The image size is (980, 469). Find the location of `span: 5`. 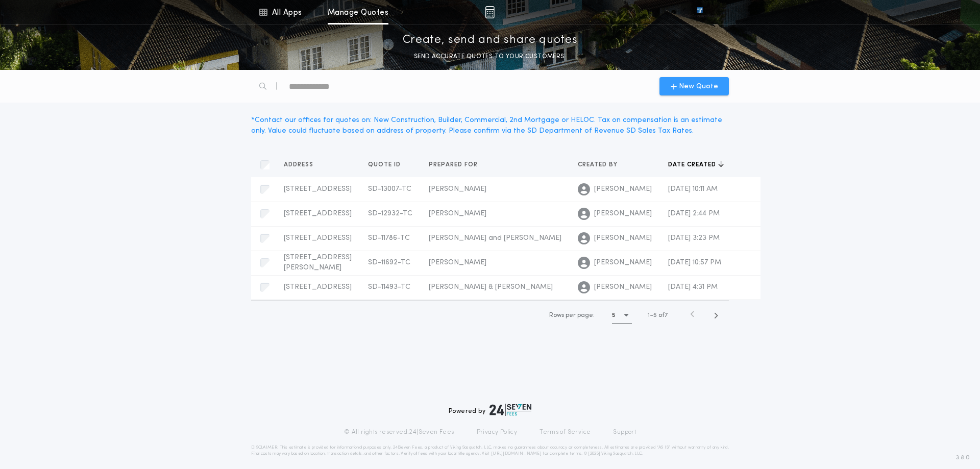

span: 5 is located at coordinates (655, 315).